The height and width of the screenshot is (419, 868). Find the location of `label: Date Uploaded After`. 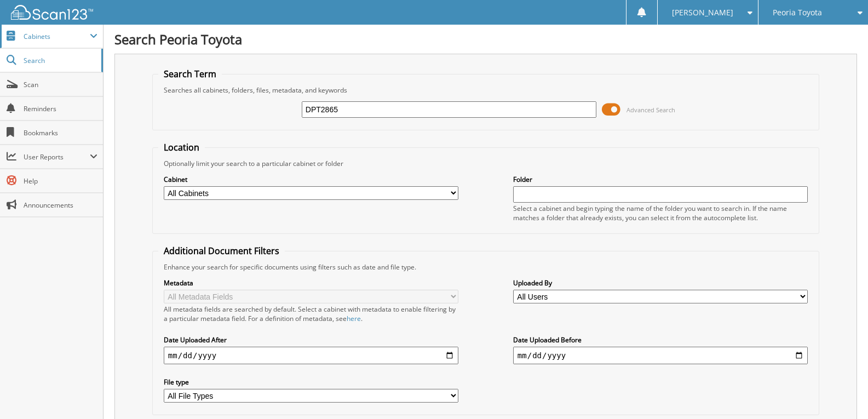

label: Date Uploaded After is located at coordinates (311, 339).